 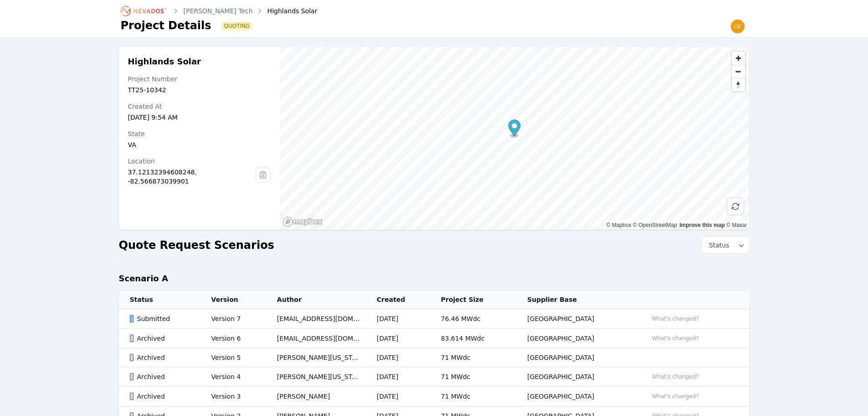 I want to click on a: OpenStreetMap, so click(x=655, y=225).